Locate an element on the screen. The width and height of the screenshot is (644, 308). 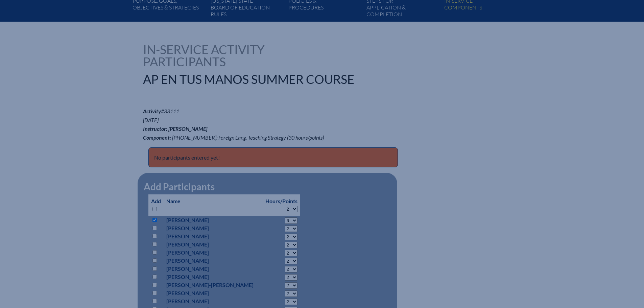
b: Activity is located at coordinates (152, 111).